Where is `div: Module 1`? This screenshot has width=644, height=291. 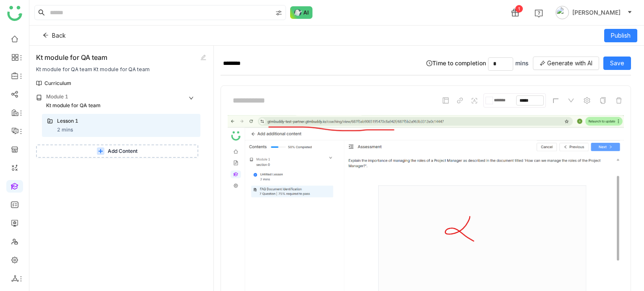 div: Module 1 is located at coordinates (57, 97).